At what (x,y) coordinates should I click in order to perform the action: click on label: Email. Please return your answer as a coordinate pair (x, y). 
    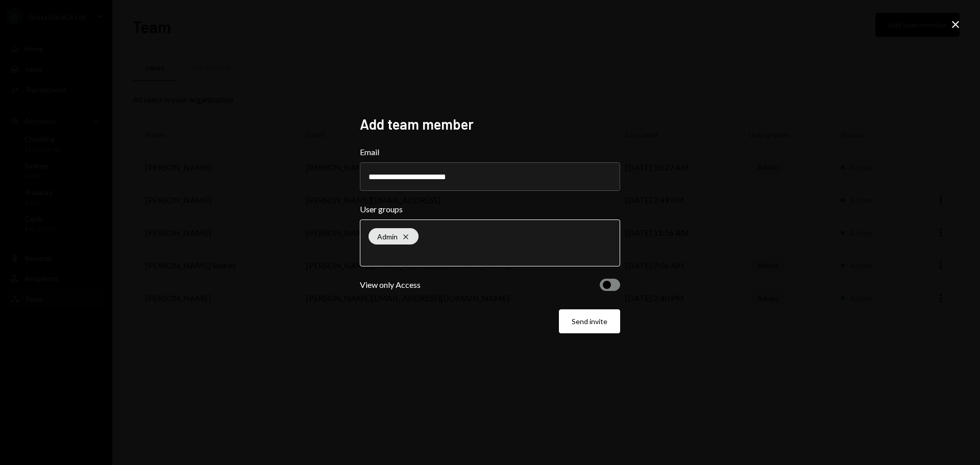
    Looking at the image, I should click on (490, 152).